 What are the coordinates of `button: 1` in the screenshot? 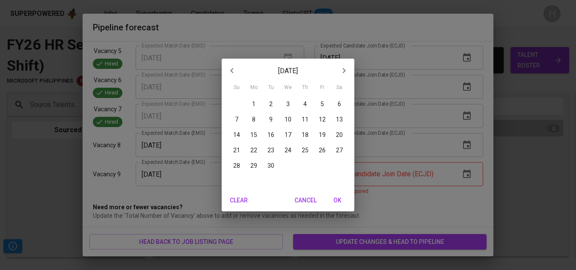 It's located at (254, 104).